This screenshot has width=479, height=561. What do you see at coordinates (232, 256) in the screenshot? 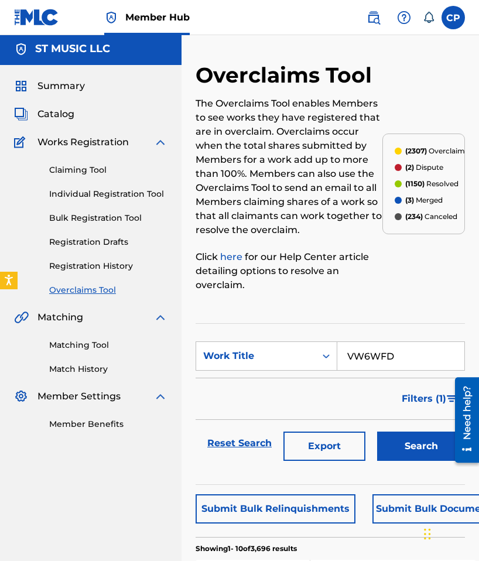
I see `a: here` at bounding box center [232, 256].